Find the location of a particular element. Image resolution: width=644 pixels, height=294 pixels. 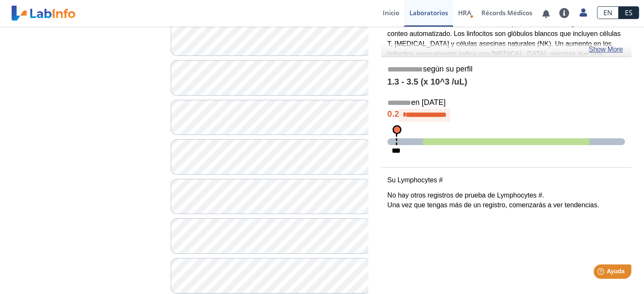

a: EN is located at coordinates (607, 13).